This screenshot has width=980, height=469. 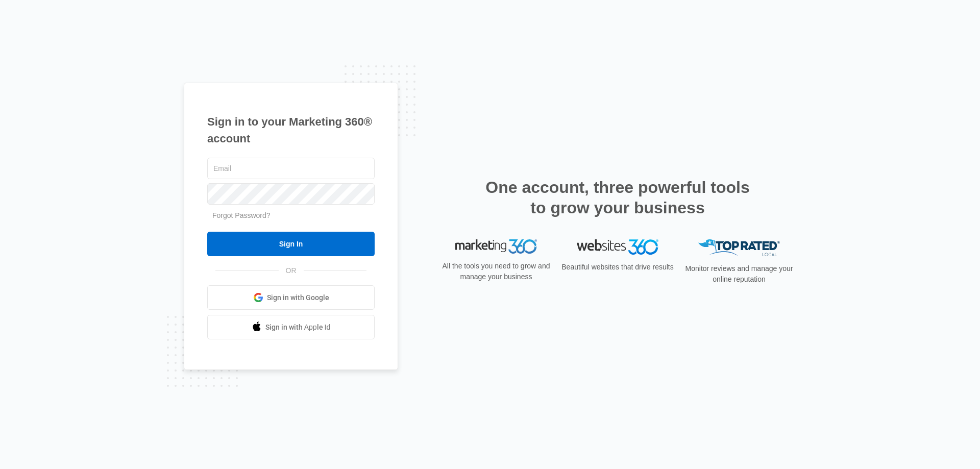 What do you see at coordinates (298, 327) in the screenshot?
I see `span: Sign in with Apple Id` at bounding box center [298, 327].